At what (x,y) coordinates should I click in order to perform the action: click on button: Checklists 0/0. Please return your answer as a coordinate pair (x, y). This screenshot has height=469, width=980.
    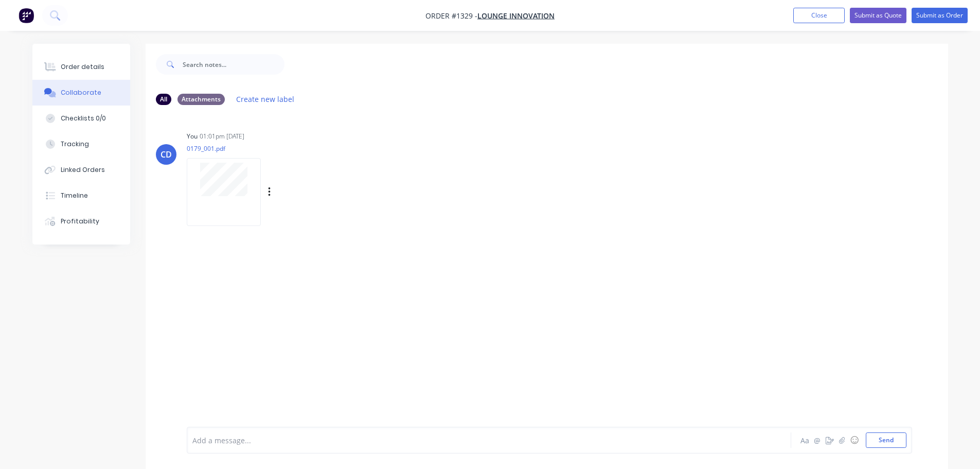
    Looking at the image, I should click on (81, 118).